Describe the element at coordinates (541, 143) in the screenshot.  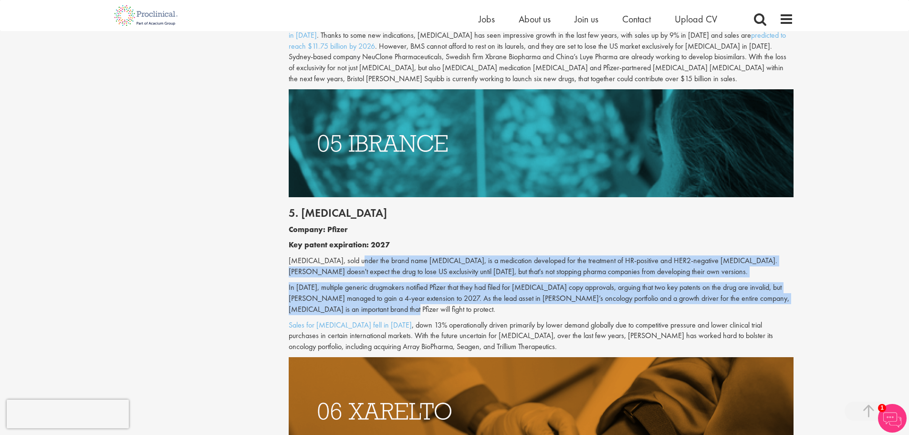
I see `img: Drugs with patents due to expire Ibrance` at that location.